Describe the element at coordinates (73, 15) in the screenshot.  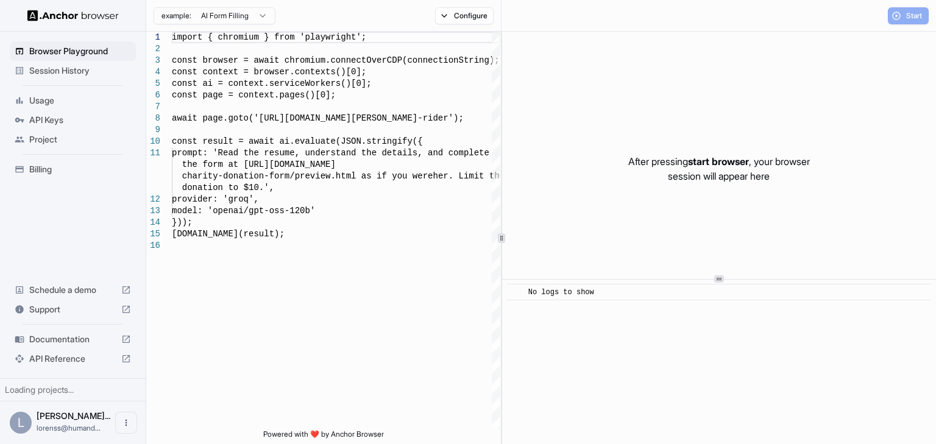
I see `img: Anchor Logo` at that location.